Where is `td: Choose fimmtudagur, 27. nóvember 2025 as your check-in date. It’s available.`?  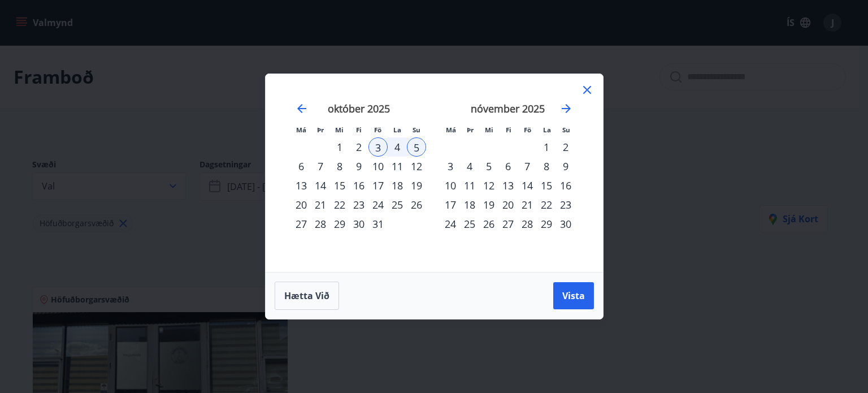 td: Choose fimmtudagur, 27. nóvember 2025 as your check-in date. It’s available. is located at coordinates (508, 224).